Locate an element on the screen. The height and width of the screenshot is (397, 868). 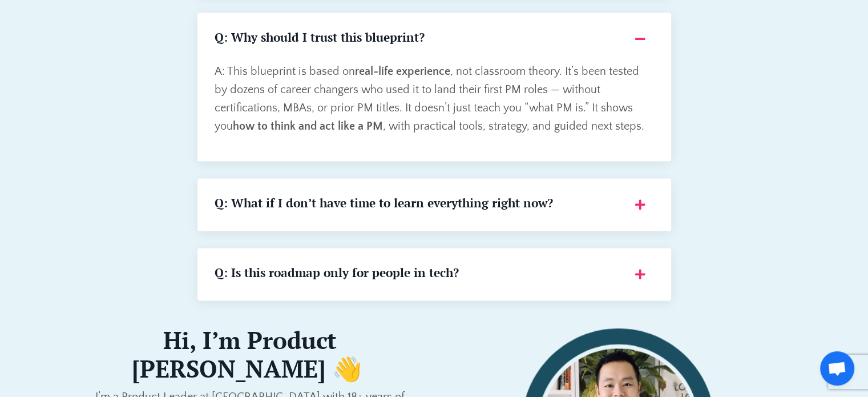
h5: Q: Is this roadmap only for people in tech? is located at coordinates (418, 273).